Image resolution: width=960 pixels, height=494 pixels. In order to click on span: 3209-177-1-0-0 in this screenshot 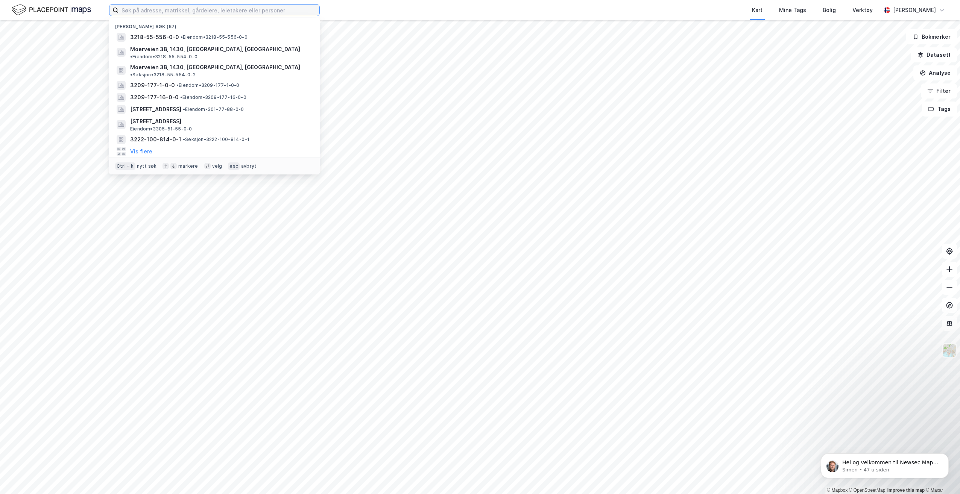, I will do `click(152, 85)`.